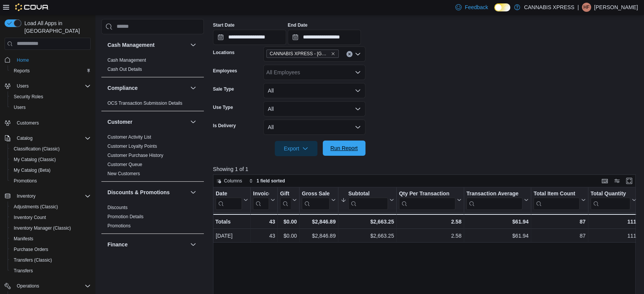 The image size is (644, 294). Describe the element at coordinates (152, 66) in the screenshot. I see `div: Cash Management` at that location.